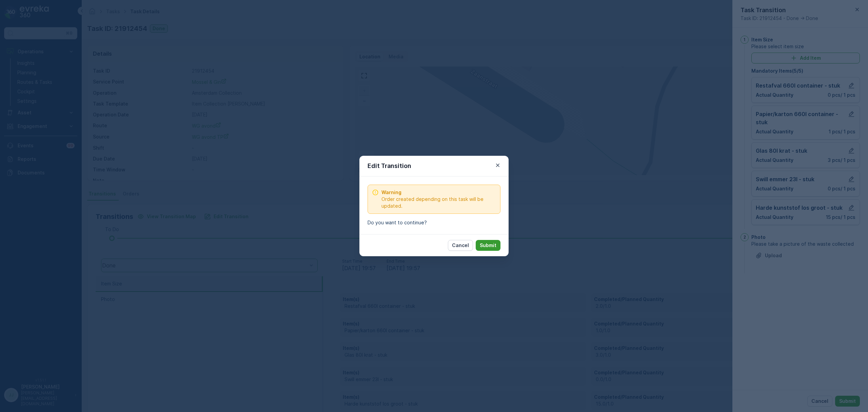  What do you see at coordinates (389, 166) in the screenshot?
I see `p: Edit Transition` at bounding box center [389, 166].